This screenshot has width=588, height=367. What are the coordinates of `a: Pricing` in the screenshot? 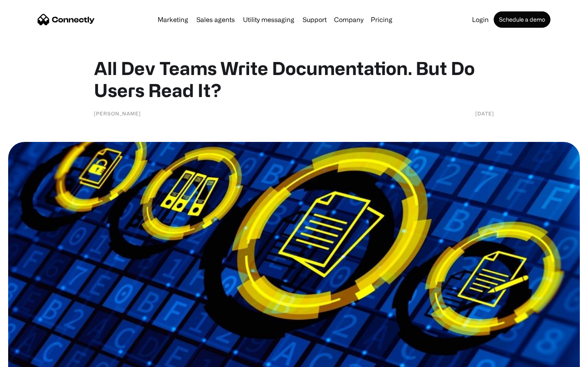 It's located at (381, 19).